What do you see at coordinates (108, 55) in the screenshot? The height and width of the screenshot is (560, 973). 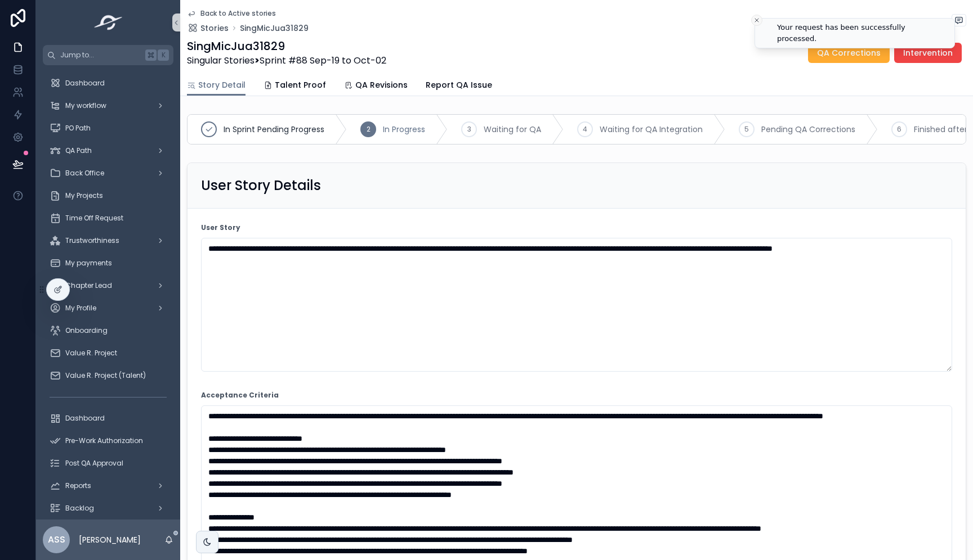 I see `button: Jump to...K` at bounding box center [108, 55].